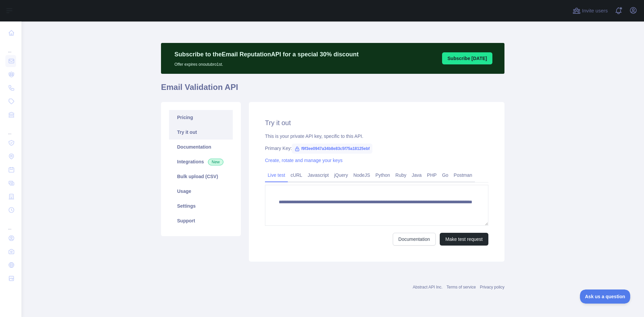  Describe the element at coordinates (318, 175) in the screenshot. I see `a: Javascript` at that location.